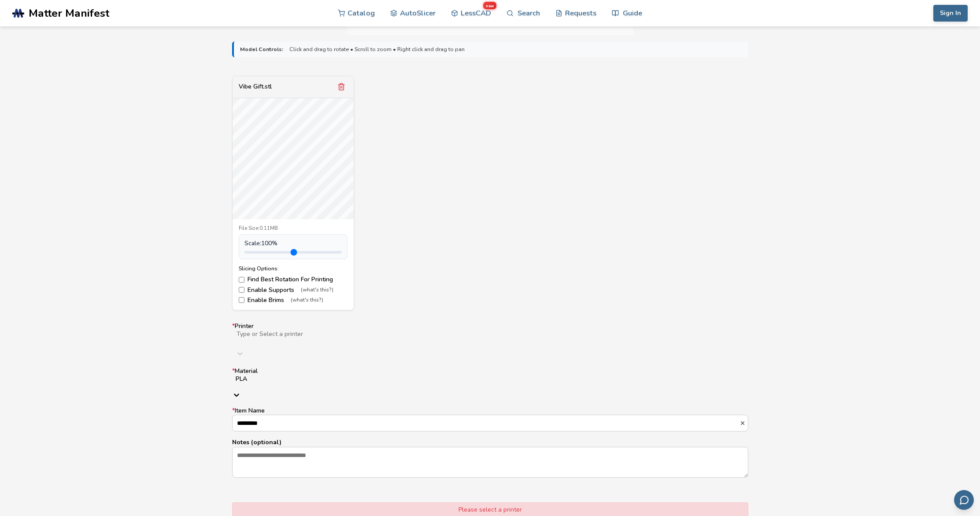 Image resolution: width=980 pixels, height=516 pixels. I want to click on span: Click and drag to rotate • Scroll to zoom • Right click and drag to pan, so click(377, 49).